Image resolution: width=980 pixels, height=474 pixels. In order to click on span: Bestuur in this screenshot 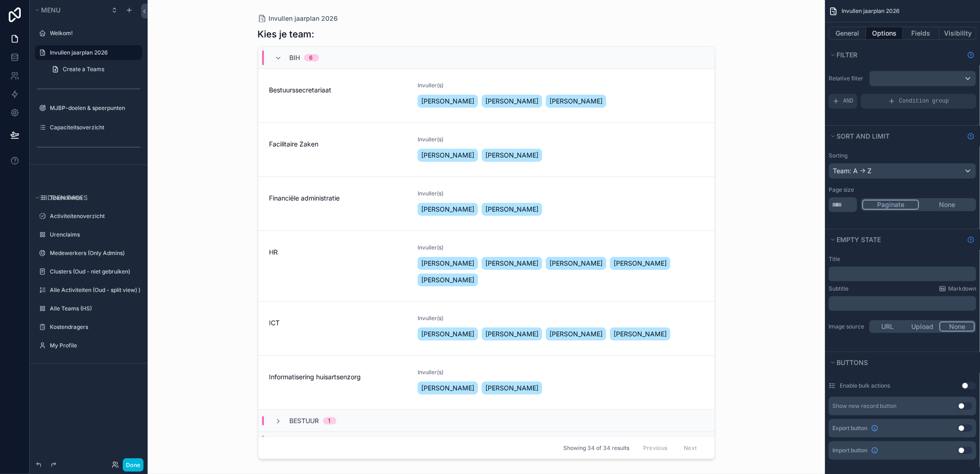, I will do `click(304, 420)`.